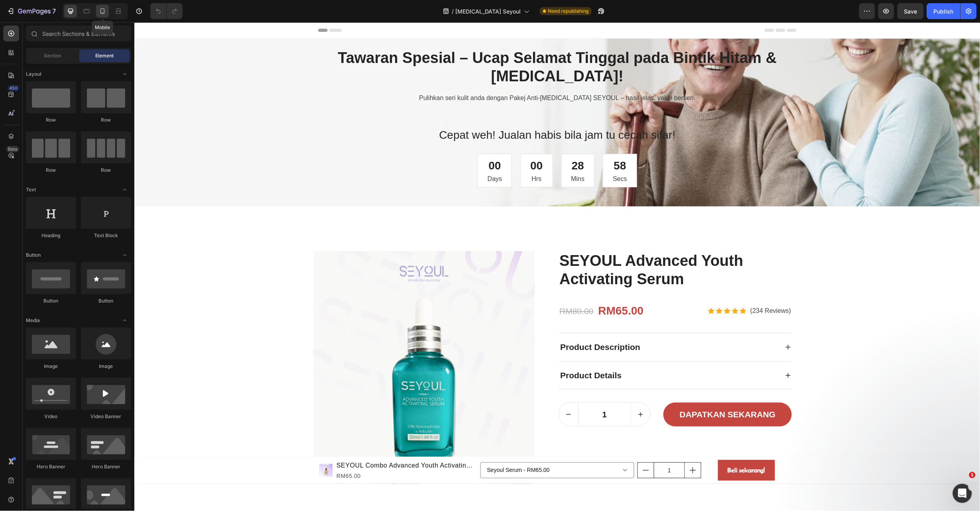  What do you see at coordinates (910, 11) in the screenshot?
I see `button: Save` at bounding box center [910, 11].